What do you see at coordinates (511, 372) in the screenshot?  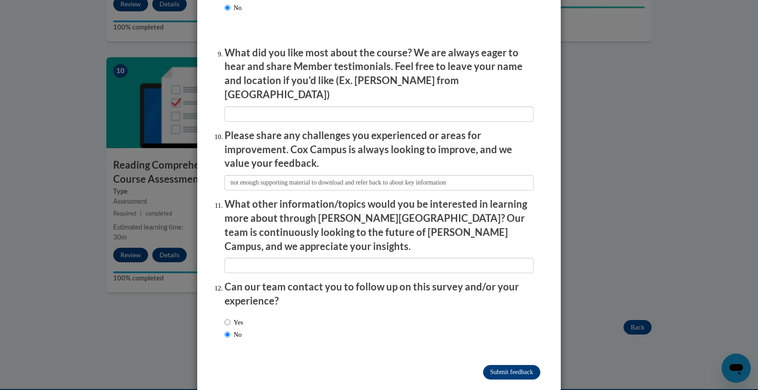 I see `input: Submit feedback` at bounding box center [511, 372].